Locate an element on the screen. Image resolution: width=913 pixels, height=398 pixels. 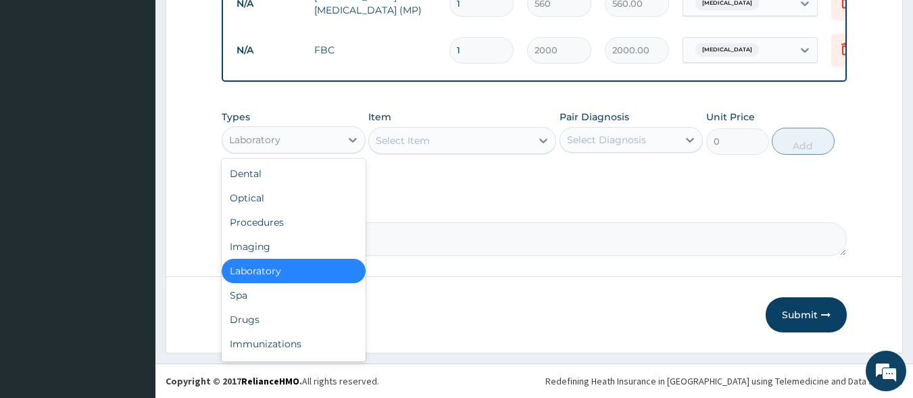
label: Item is located at coordinates (380, 117).